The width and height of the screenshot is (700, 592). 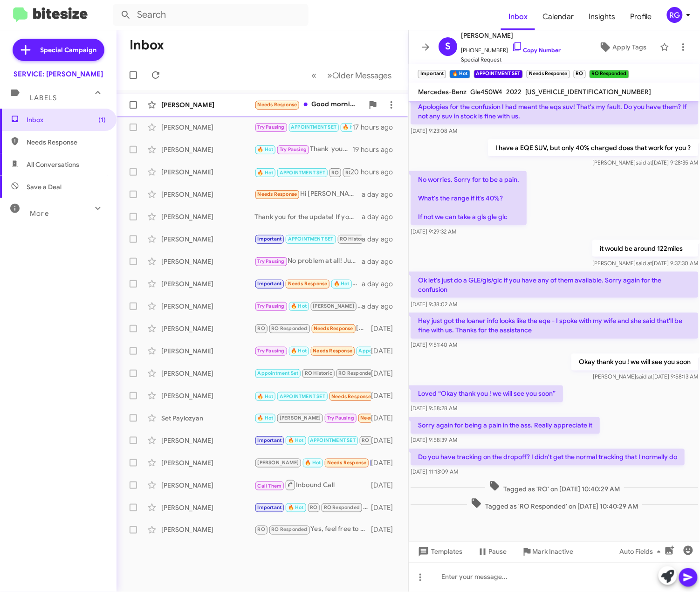 What do you see at coordinates (39, 213) in the screenshot?
I see `span: More` at bounding box center [39, 213].